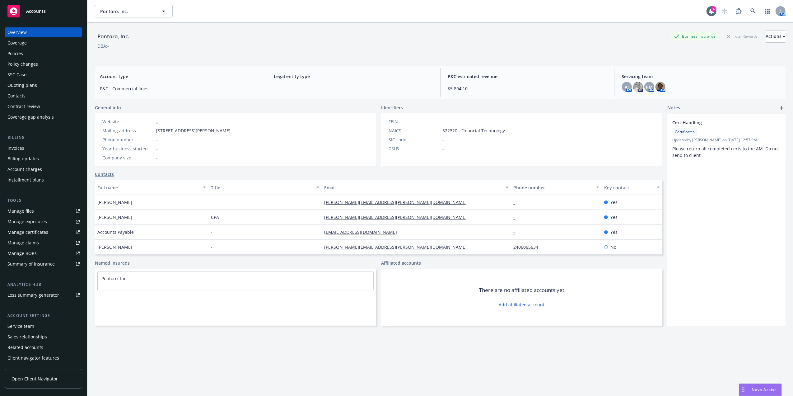 This screenshot has height=396, width=793. Describe the element at coordinates (36, 11) in the screenshot. I see `span: Accounts` at that location.